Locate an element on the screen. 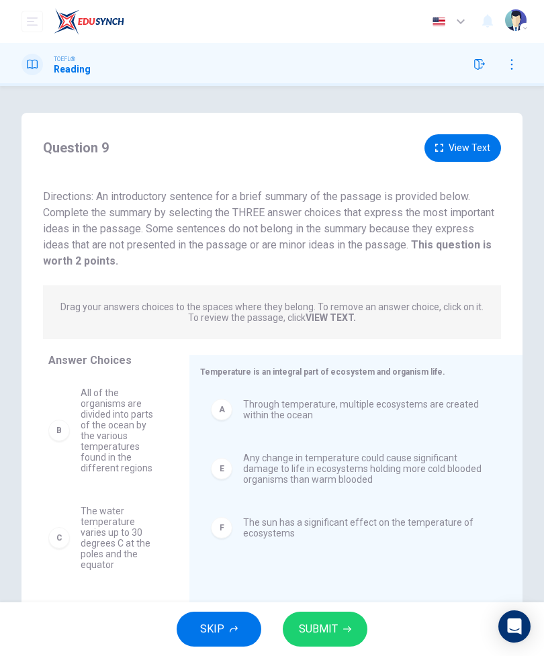  div: AThrough temperature, multiple ecosystems are created within the ocean is located at coordinates (351, 410).